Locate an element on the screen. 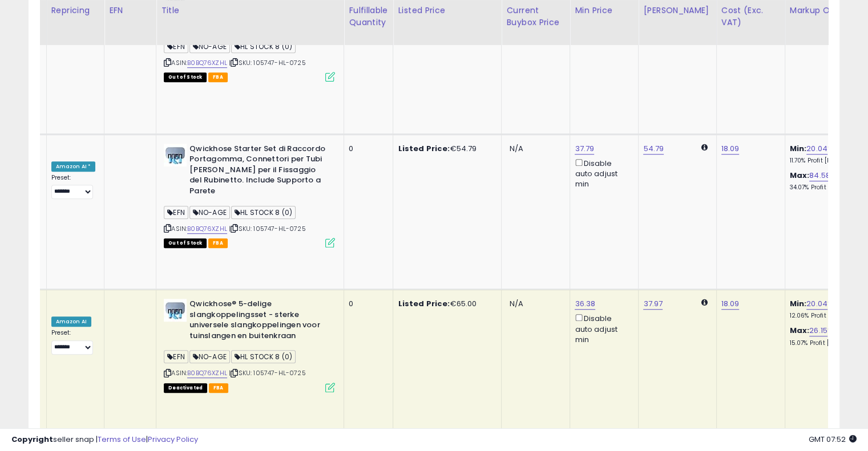 The width and height of the screenshot is (868, 451). div: Min Price is located at coordinates (604, 10).